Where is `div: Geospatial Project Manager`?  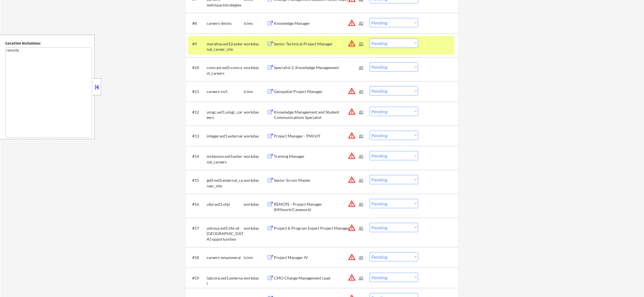
div: Geospatial Project Manager is located at coordinates (316, 92).